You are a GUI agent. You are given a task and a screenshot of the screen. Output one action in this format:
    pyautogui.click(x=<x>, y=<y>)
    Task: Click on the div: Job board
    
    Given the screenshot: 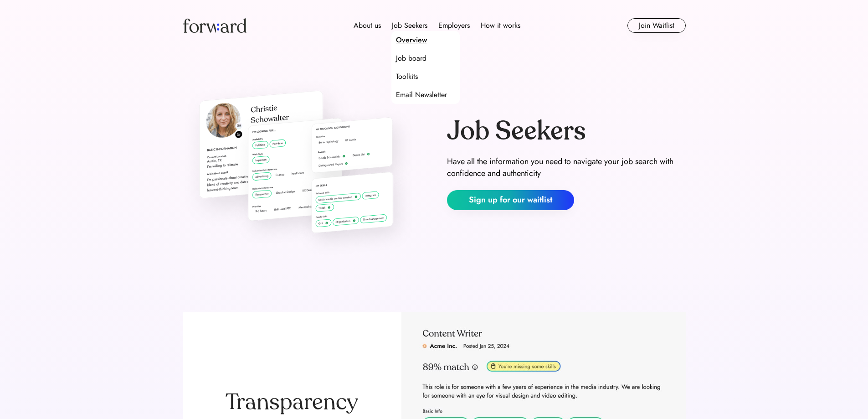 What is the action you would take?
    pyautogui.click(x=411, y=58)
    